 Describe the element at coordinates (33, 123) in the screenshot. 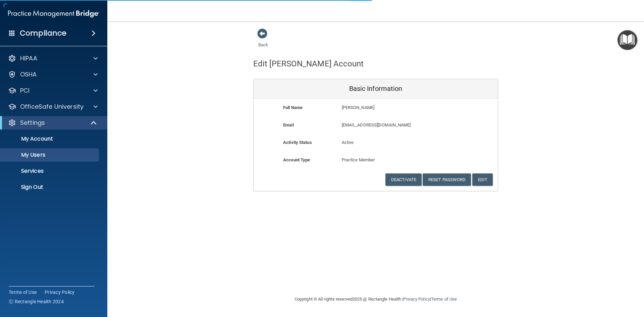

I see `p: Settings` at that location.